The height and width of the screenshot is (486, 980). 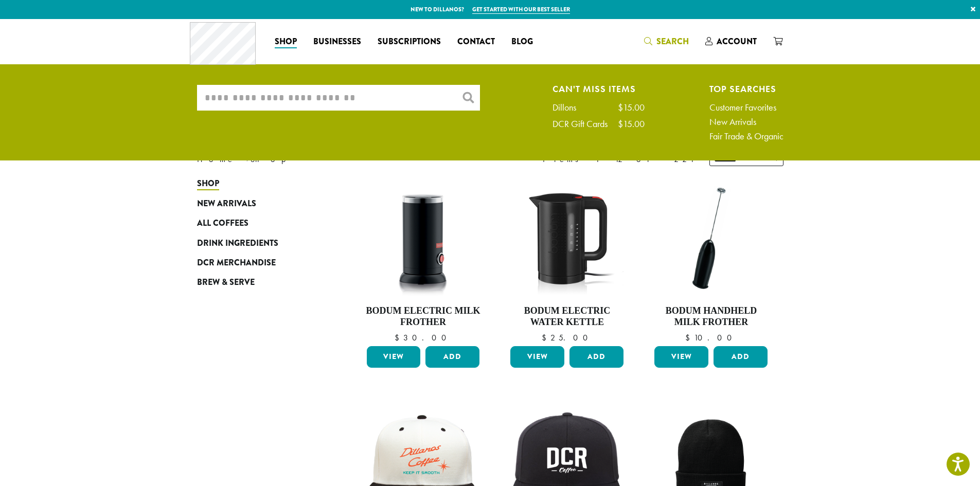 What do you see at coordinates (259, 263) in the screenshot?
I see `a: DCR Merchandise` at bounding box center [259, 263].